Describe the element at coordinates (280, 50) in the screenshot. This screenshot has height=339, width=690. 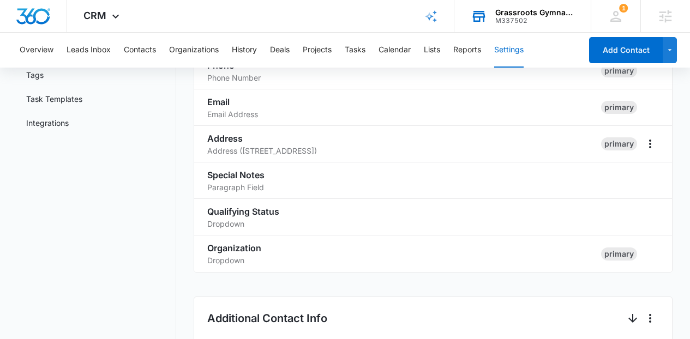
I see `button: Deals` at that location.